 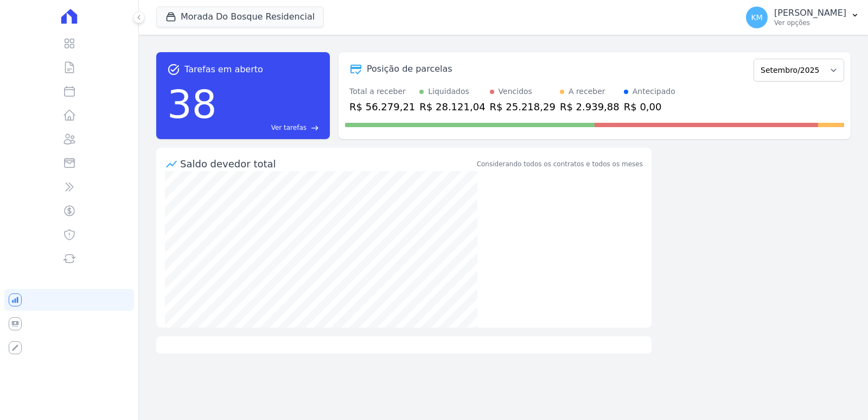 I want to click on div: Antecipado, so click(x=653, y=91).